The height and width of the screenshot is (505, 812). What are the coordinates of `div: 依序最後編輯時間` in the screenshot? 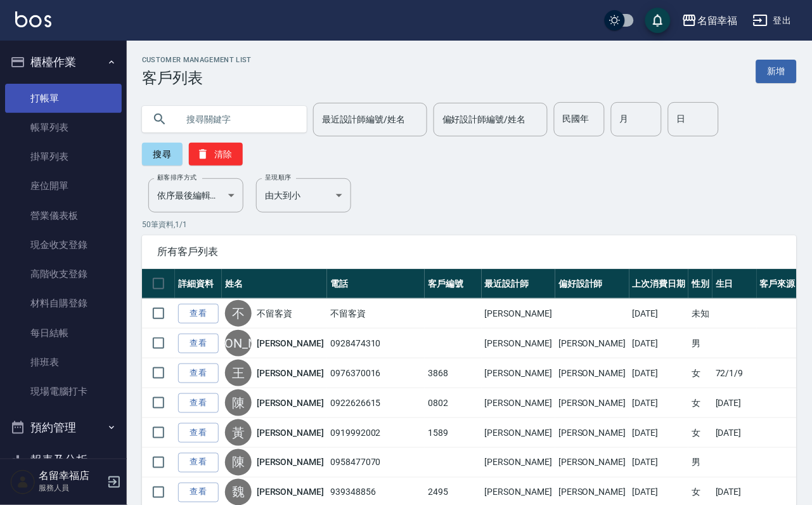 It's located at (196, 195).